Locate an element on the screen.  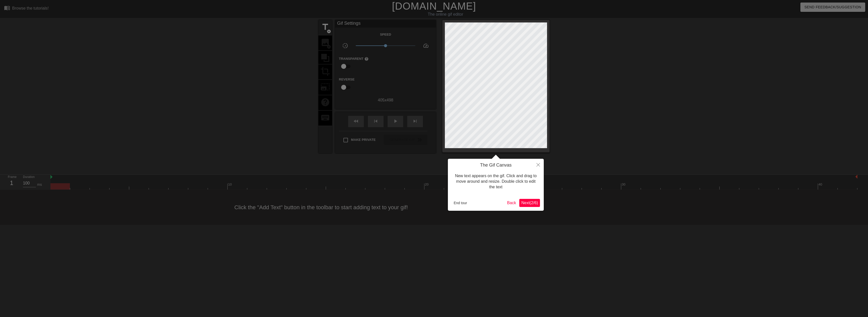
button: Next is located at coordinates (529, 203).